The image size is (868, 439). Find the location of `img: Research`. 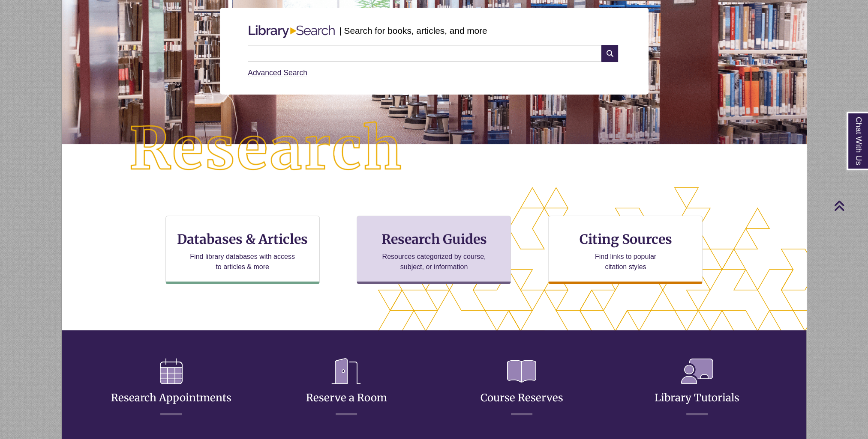

img: Research is located at coordinates (266, 149).